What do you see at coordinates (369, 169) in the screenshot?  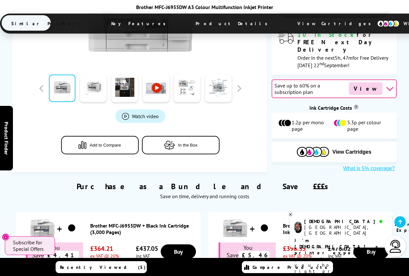 I see `button: What is 5% coverage?` at bounding box center [369, 169].